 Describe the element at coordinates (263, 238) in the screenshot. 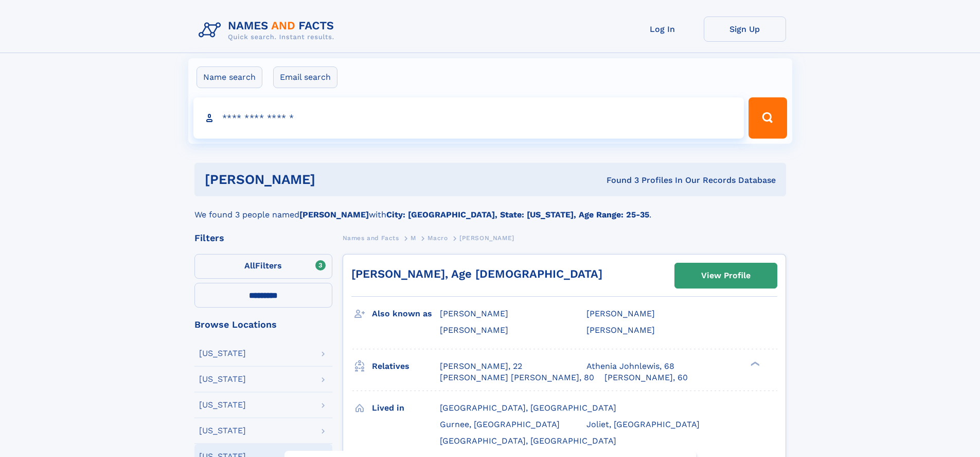

I see `div: Filters` at that location.